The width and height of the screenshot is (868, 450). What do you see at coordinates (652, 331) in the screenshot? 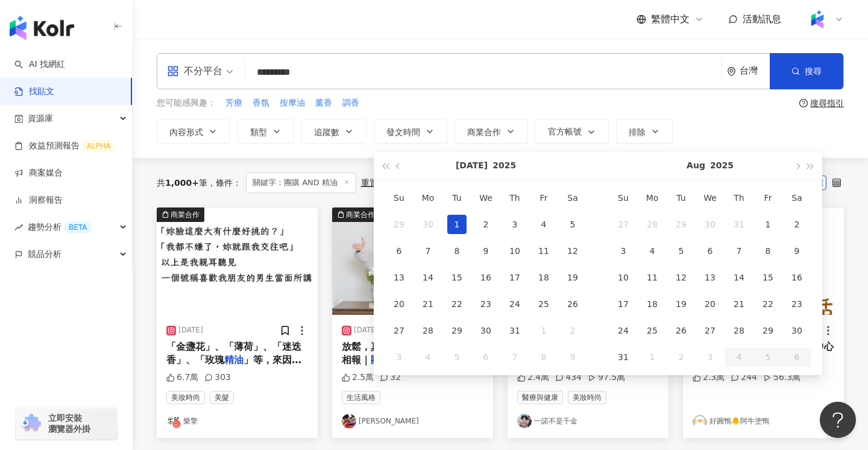
I see `td: 2025-08-25` at bounding box center [652, 331].